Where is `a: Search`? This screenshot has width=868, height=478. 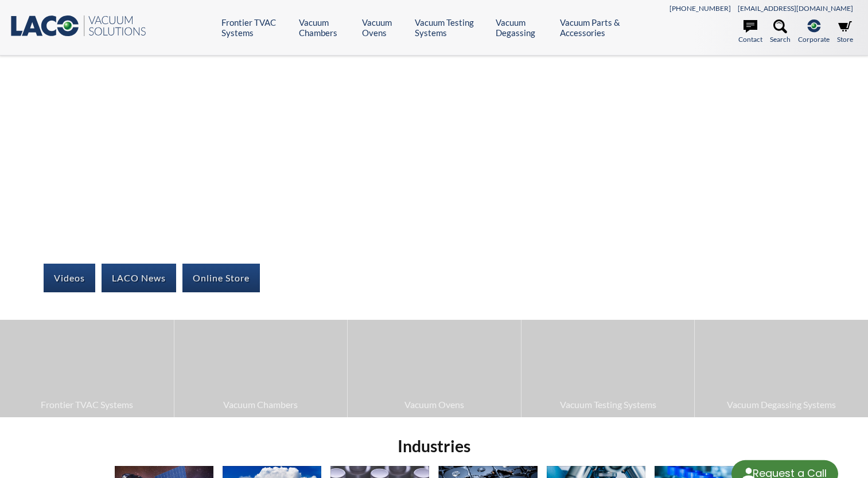 a: Search is located at coordinates (780, 32).